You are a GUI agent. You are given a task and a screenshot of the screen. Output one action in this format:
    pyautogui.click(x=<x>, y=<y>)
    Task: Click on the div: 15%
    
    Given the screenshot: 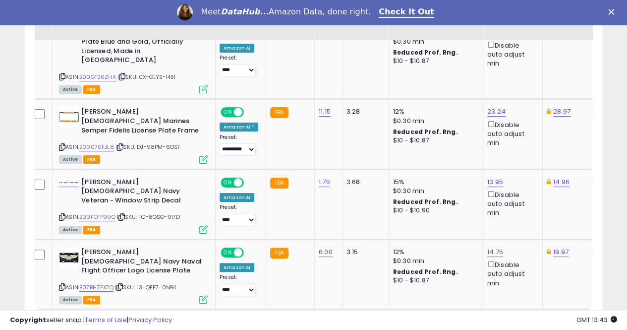 What is the action you would take?
    pyautogui.click(x=434, y=182)
    